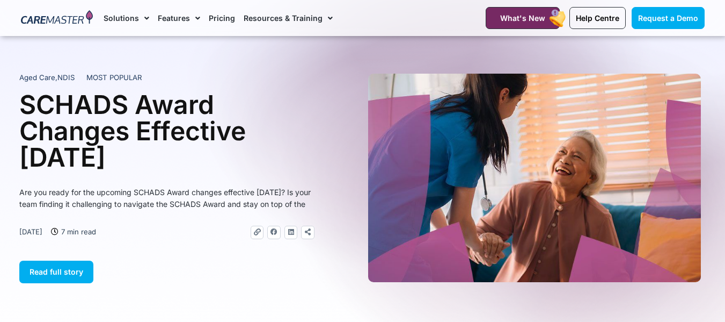 Image resolution: width=725 pixels, height=322 pixels. What do you see at coordinates (66, 77) in the screenshot?
I see `span: NDIS` at bounding box center [66, 77].